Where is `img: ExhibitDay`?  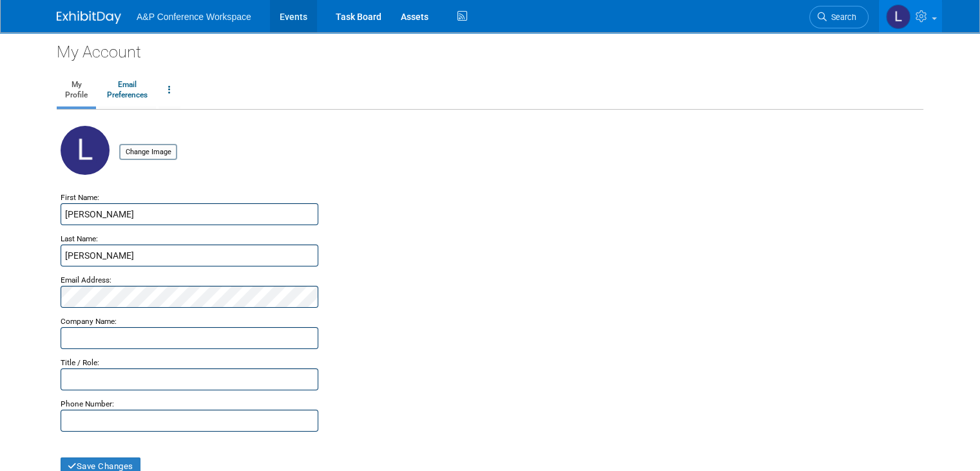
img: ExhibitDay is located at coordinates (89, 17).